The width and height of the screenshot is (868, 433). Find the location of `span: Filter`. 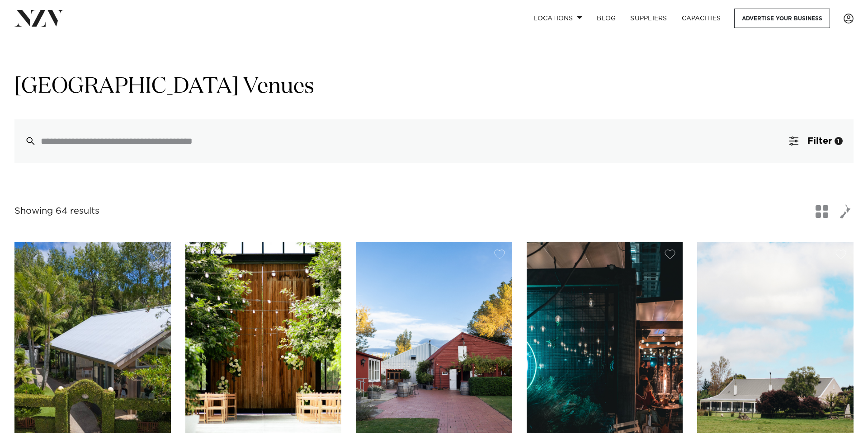

span: Filter is located at coordinates (819, 141).